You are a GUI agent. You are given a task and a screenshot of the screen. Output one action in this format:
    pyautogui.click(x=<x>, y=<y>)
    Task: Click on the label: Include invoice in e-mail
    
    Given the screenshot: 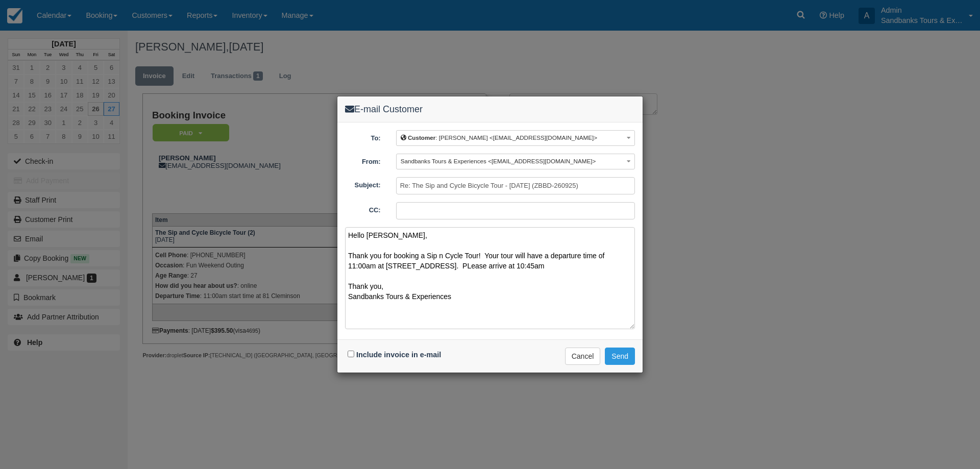 What is the action you would take?
    pyautogui.click(x=399, y=355)
    